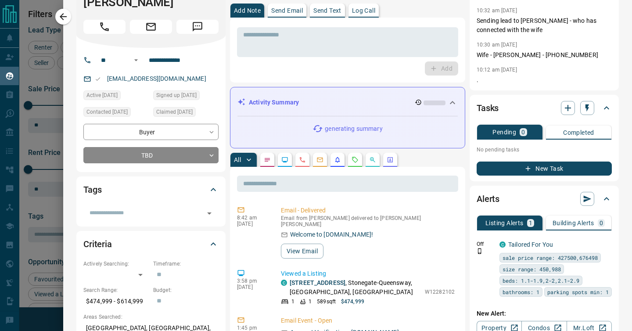  What do you see at coordinates (252, 218) in the screenshot?
I see `p: 8:42 am` at bounding box center [252, 218].